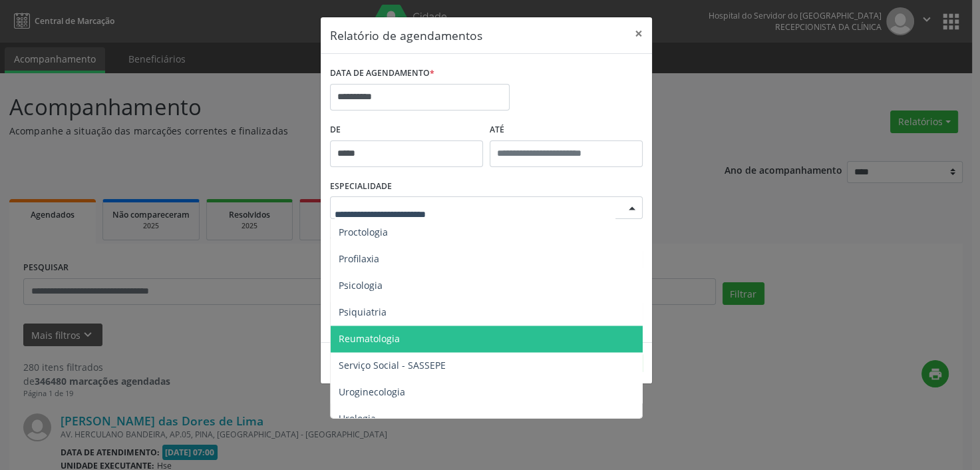 The height and width of the screenshot is (470, 980). I want to click on label: DATA DE AGENDAMENTO, so click(382, 73).